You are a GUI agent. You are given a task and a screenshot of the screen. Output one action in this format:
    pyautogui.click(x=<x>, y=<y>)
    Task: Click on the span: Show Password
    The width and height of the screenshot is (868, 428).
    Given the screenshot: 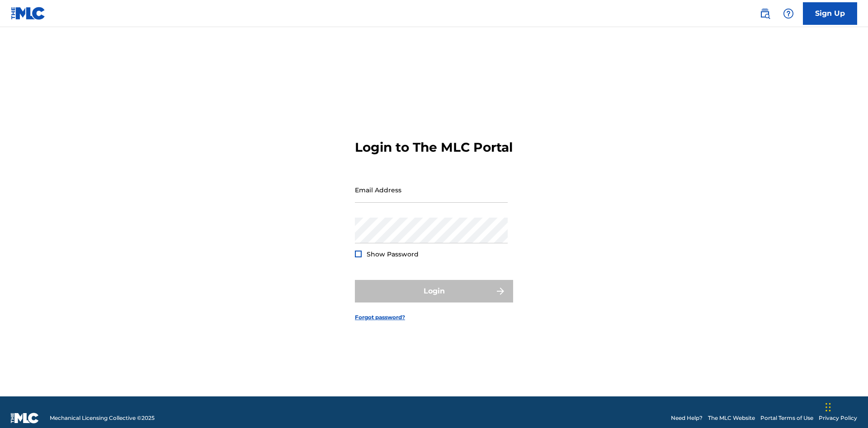 What is the action you would take?
    pyautogui.click(x=392, y=254)
    